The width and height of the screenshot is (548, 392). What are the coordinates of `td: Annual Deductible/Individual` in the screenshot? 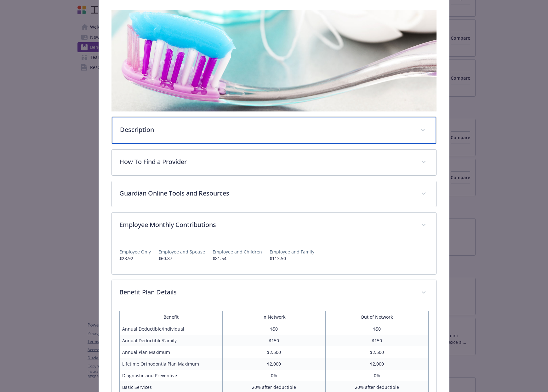 It's located at (171, 329).